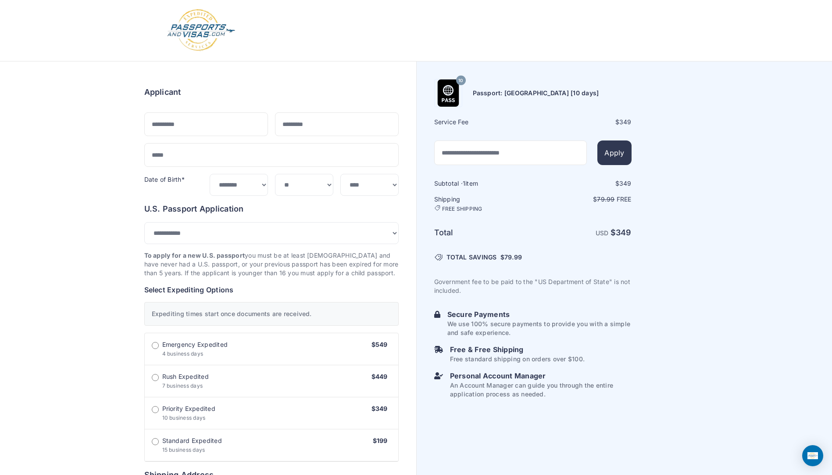  Describe the element at coordinates (195, 255) in the screenshot. I see `strong: To apply for a new U.S. passport` at that location.